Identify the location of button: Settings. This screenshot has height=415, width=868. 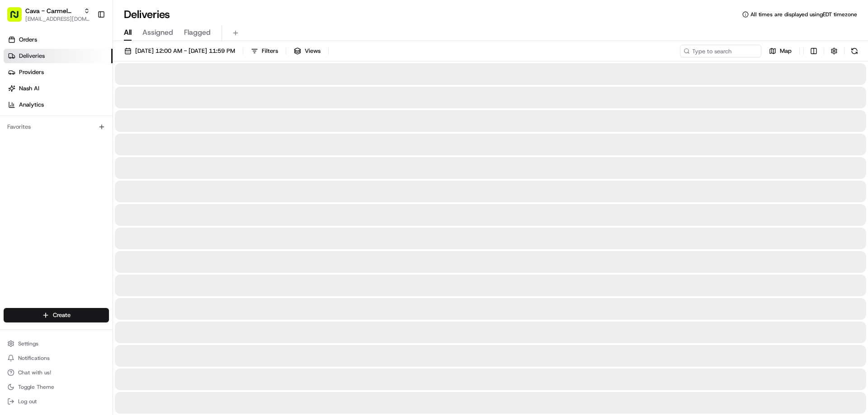
(56, 343).